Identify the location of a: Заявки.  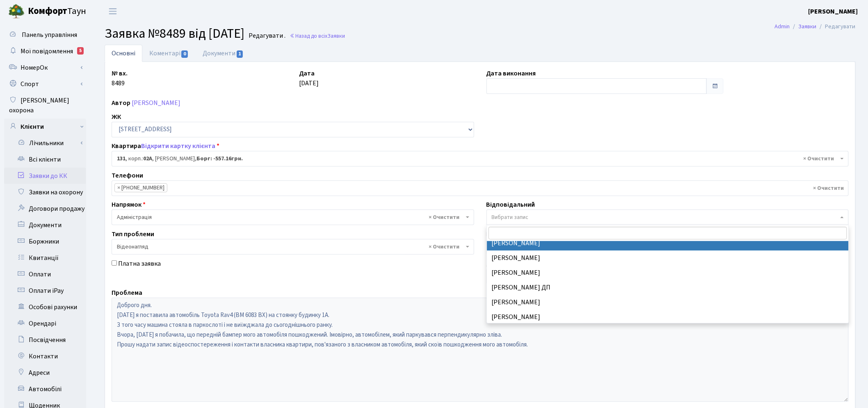
(808, 26).